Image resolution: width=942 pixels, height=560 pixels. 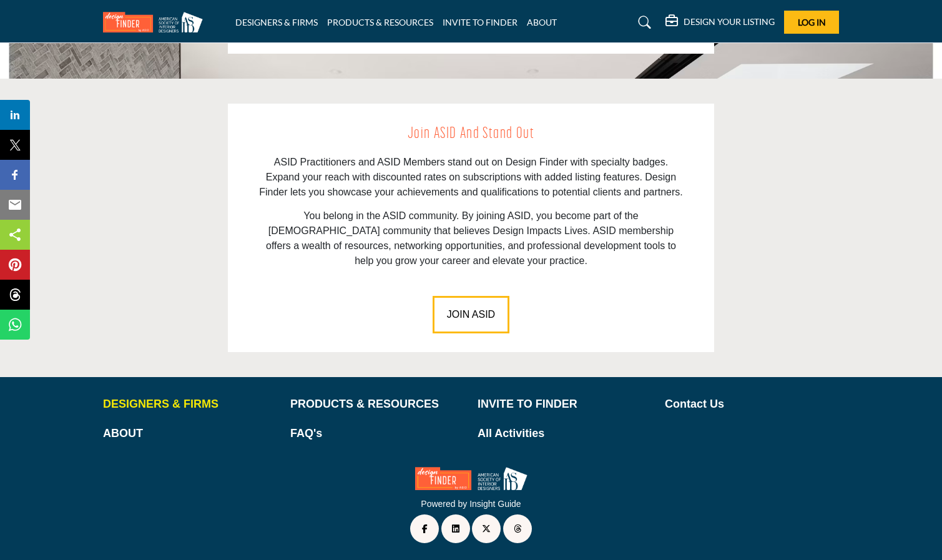 What do you see at coordinates (642, 23) in the screenshot?
I see `a: Search` at bounding box center [642, 23].